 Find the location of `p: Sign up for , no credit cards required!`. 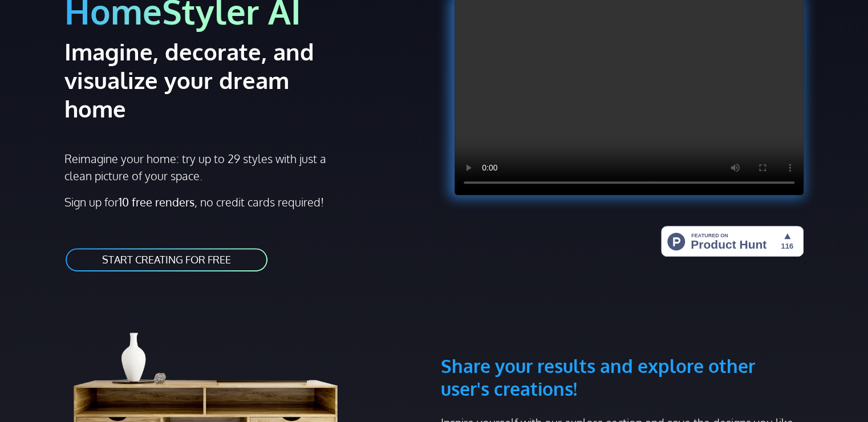

p: Sign up for , no credit cards required! is located at coordinates (246, 202).